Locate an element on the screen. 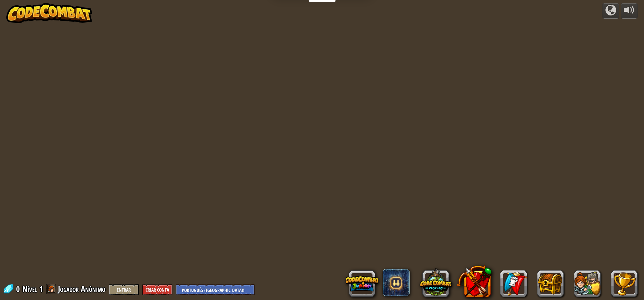 Image resolution: width=644 pixels, height=300 pixels. span: 0 is located at coordinates (19, 289).